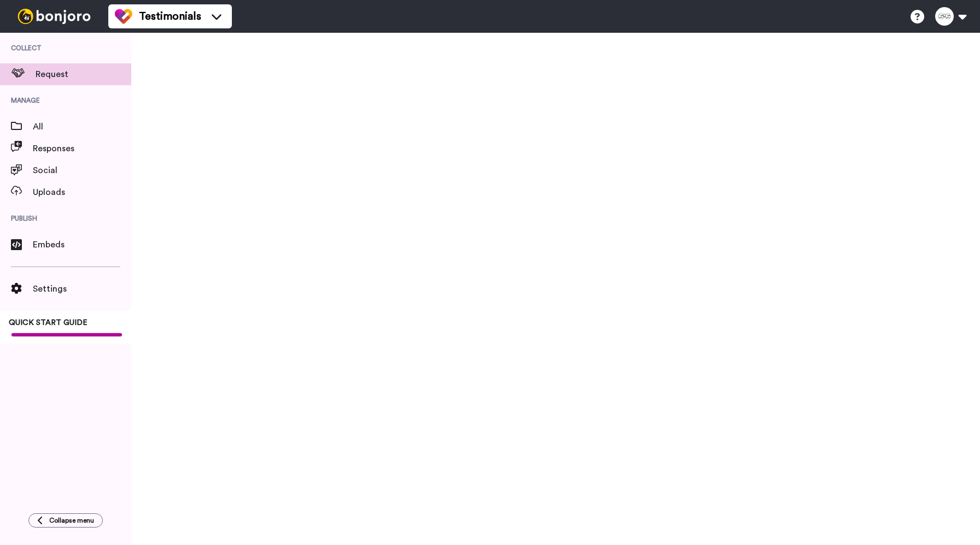 This screenshot has height=545, width=980. Describe the element at coordinates (124, 16) in the screenshot. I see `img: tm-color.svg` at that location.